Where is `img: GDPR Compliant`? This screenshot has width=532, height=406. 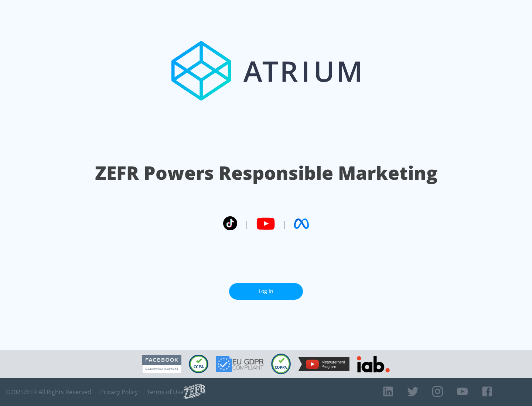 img: GDPR Compliant is located at coordinates (240, 364).